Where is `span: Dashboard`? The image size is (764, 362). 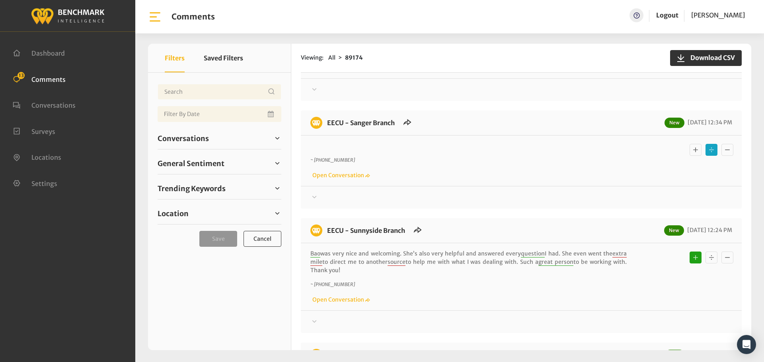 span: Dashboard is located at coordinates (48, 53).